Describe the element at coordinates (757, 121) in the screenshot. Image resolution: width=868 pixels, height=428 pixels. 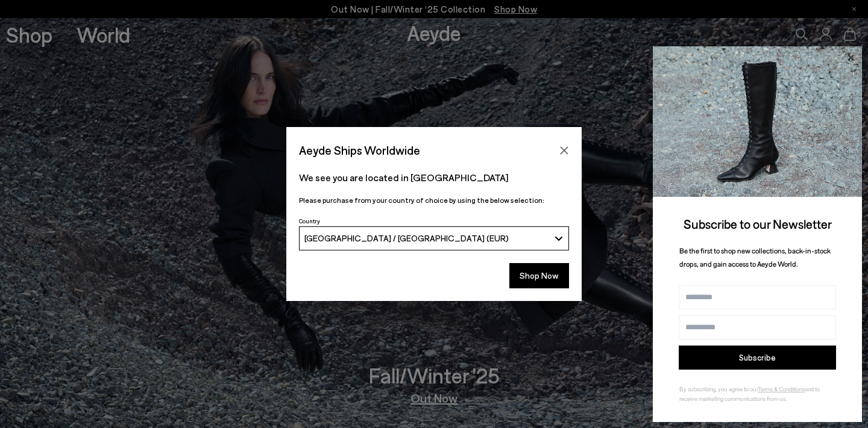
I see `img: 2a6287a1333c9a56320fd6e7b3c4a9a9.jpg` at that location.